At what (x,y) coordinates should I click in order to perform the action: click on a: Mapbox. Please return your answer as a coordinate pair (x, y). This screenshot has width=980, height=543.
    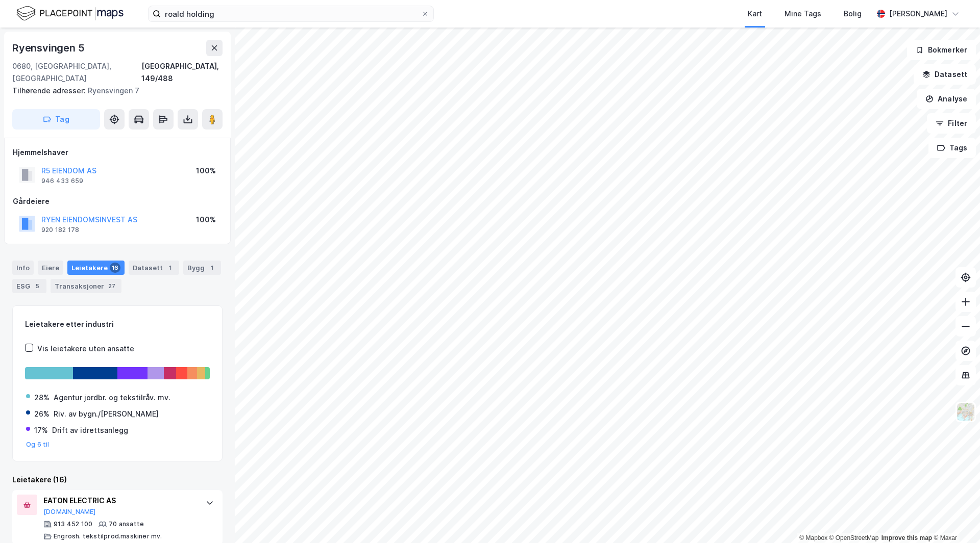
    Looking at the image, I should click on (813, 538).